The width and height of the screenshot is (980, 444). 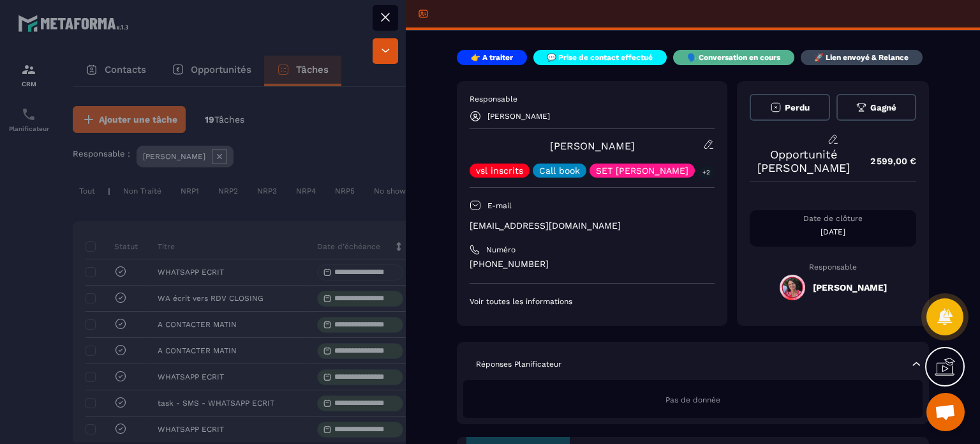 I want to click on button: Perdu, so click(x=790, y=107).